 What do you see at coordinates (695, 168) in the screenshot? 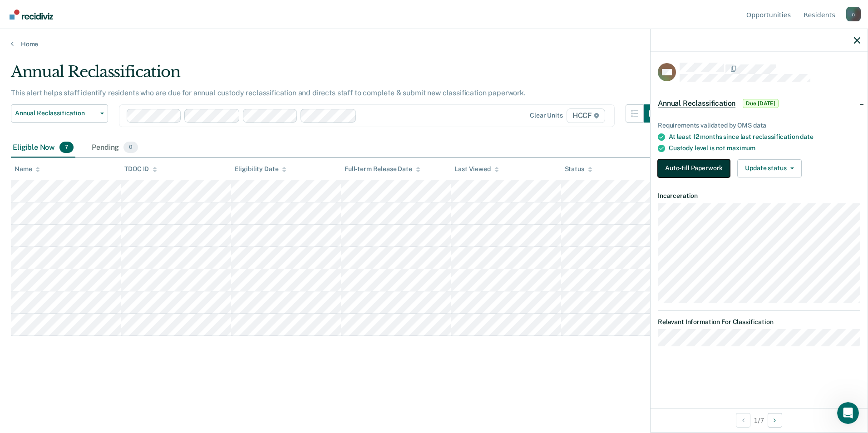
I see `a: Navigate to form link` at bounding box center [695, 168].